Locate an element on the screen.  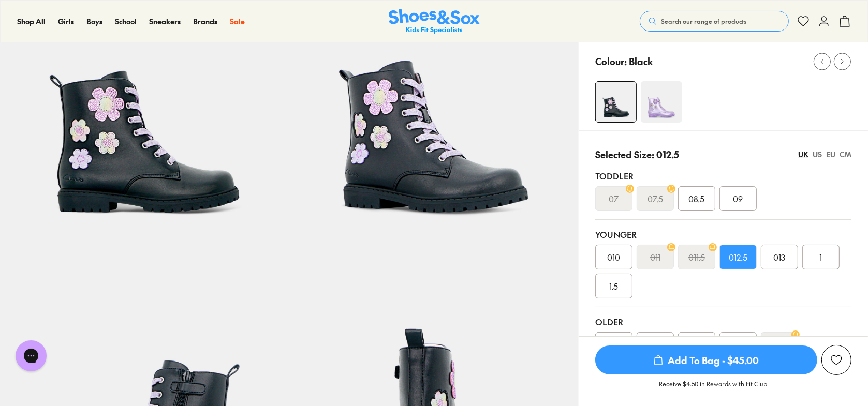
button: Add to Wishlist is located at coordinates (837, 360).